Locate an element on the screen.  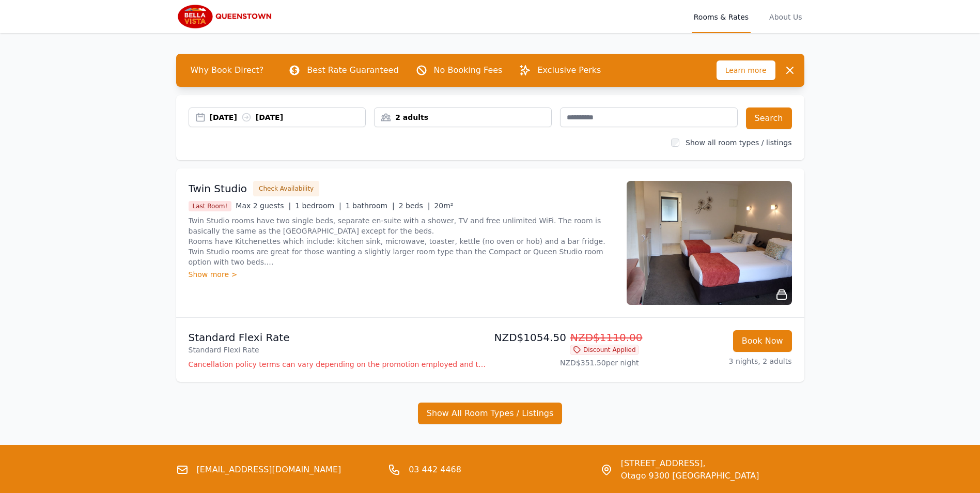
a: 03 442 4468 is located at coordinates (435, 469).